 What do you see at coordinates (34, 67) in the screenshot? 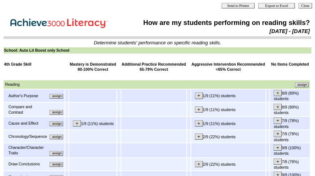
I see `td: 4th Grade Skill` at bounding box center [34, 67].